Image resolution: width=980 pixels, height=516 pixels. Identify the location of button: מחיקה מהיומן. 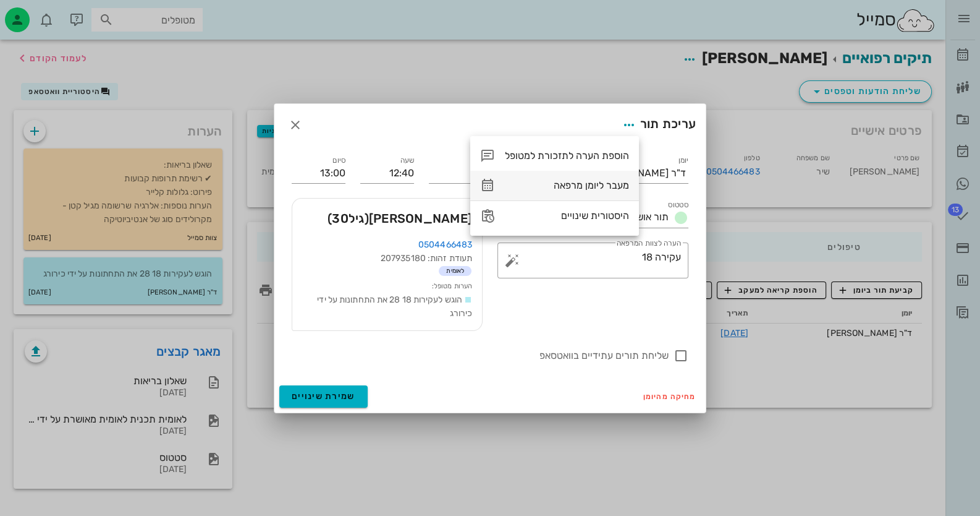
(669, 396).